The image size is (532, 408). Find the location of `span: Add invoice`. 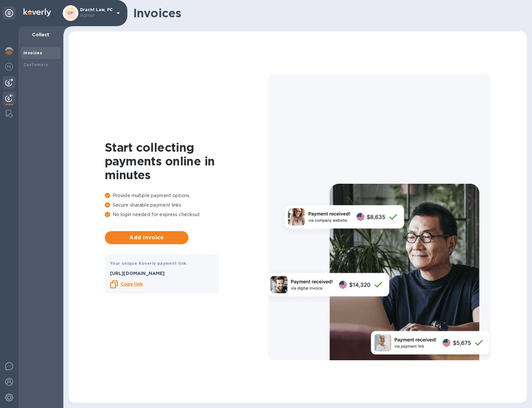

span: Add invoice is located at coordinates (147, 237).